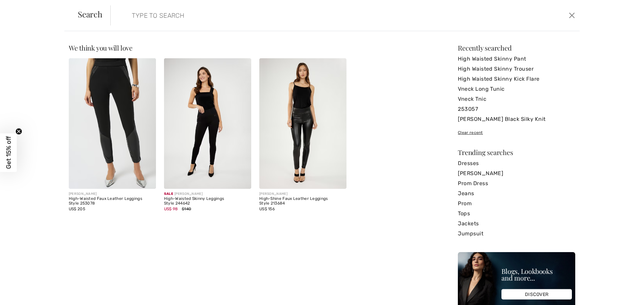 Image resolution: width=644 pixels, height=305 pixels. Describe the element at coordinates (516, 79) in the screenshot. I see `a: High Waisted Skinny Kick Flare` at that location.